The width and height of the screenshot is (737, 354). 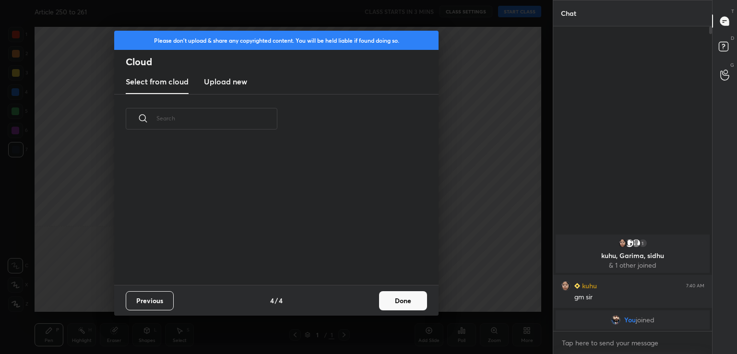 What do you see at coordinates (630, 243) in the screenshot?
I see `img: a101d65c335a4167b26748aa83496d81.99222079_3` at bounding box center [630, 243].